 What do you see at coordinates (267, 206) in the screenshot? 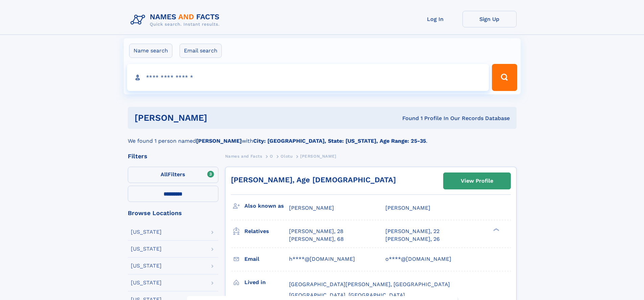
I see `h3: Also known as` at bounding box center [267, 206].